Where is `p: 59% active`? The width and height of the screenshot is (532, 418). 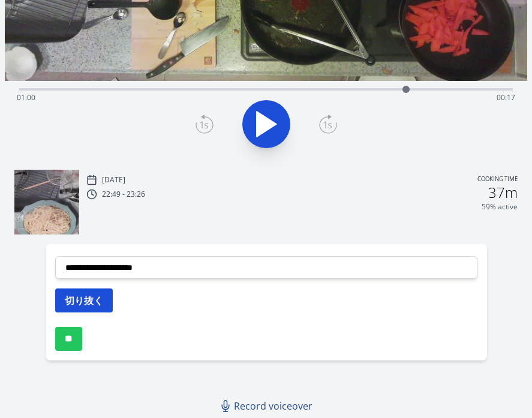 p: 59% active is located at coordinates (499, 207).